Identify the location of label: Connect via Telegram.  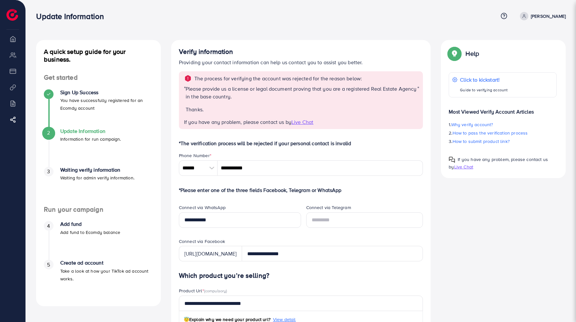
(329, 207).